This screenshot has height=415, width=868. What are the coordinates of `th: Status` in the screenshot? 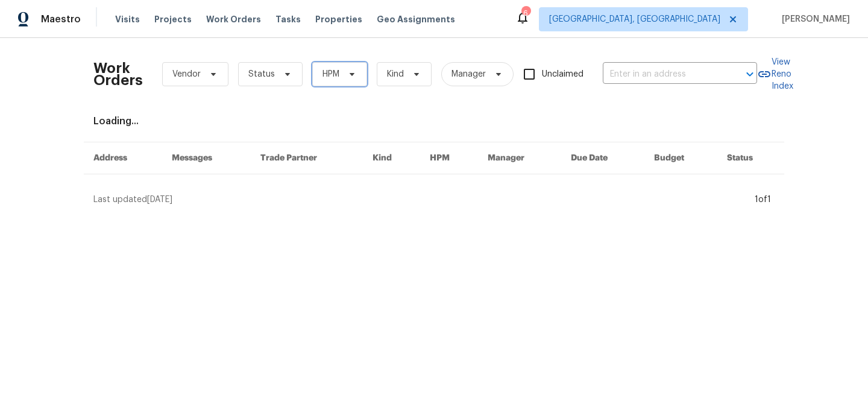 It's located at (750, 158).